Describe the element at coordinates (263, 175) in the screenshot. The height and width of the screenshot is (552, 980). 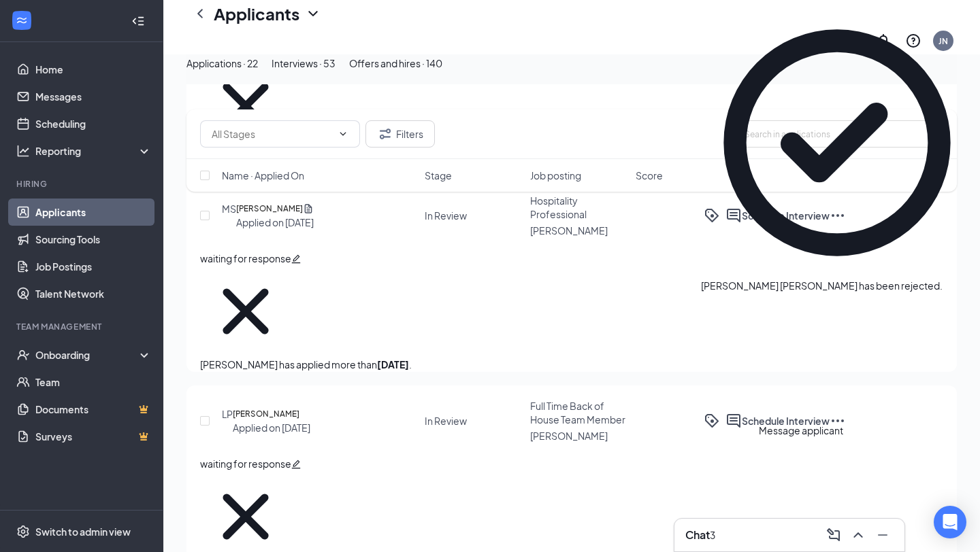
I see `span: Name · Applied On` at that location.